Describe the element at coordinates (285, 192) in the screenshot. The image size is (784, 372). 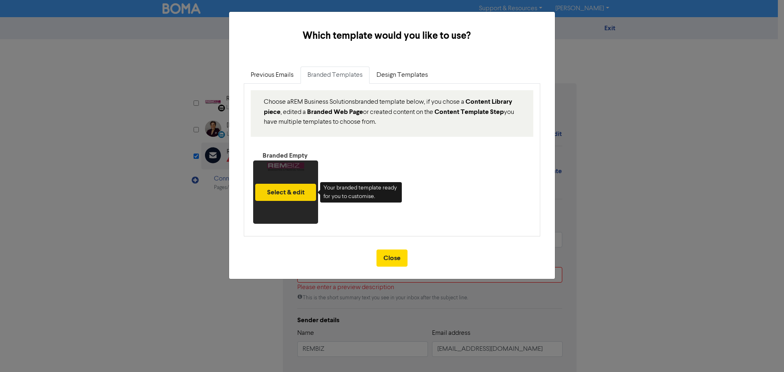
I see `button: Select & edit` at that location.